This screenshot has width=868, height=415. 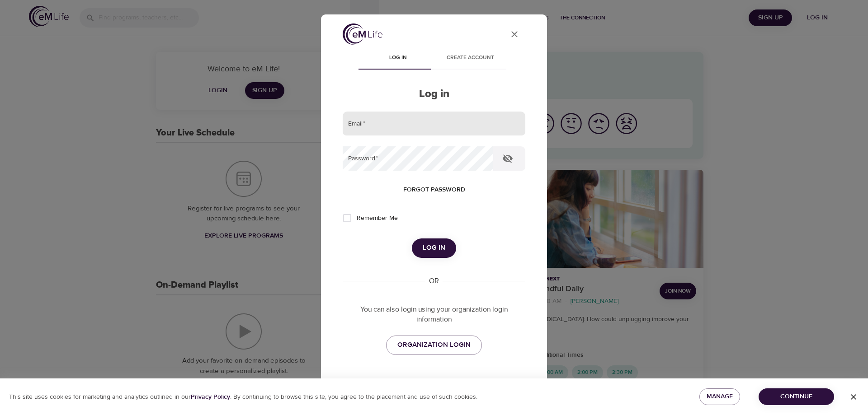 I want to click on img: logo, so click(x=362, y=34).